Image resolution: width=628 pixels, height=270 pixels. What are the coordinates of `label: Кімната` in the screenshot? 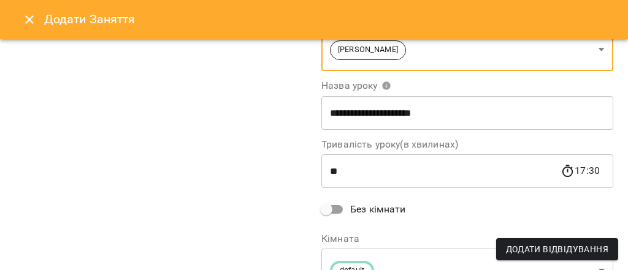 It's located at (467, 239).